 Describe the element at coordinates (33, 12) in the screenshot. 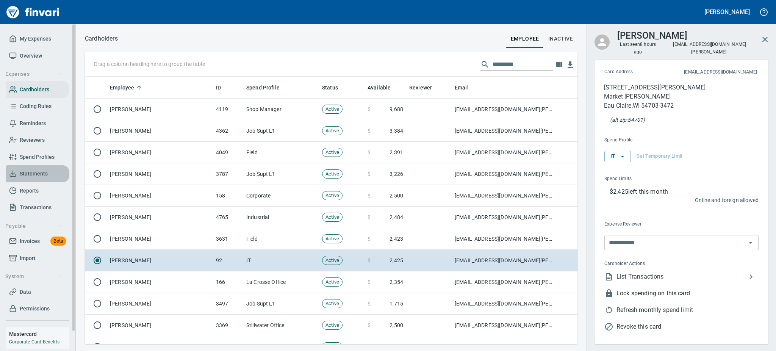

I see `a: Finvari` at that location.